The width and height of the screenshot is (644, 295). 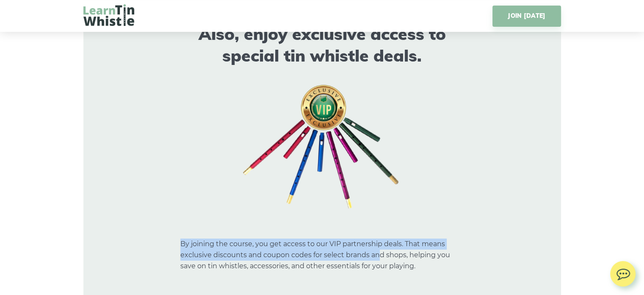 What do you see at coordinates (109, 15) in the screenshot?
I see `img: LearnTinWhistle.com` at bounding box center [109, 15].